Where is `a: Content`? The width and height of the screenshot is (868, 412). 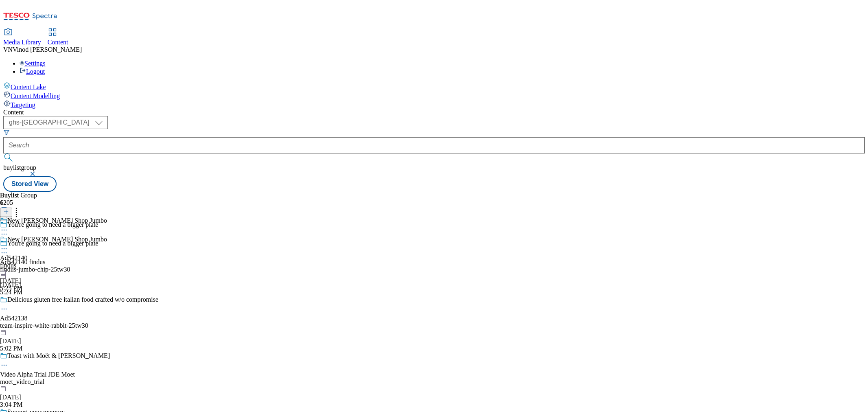 a: Content is located at coordinates (58, 38).